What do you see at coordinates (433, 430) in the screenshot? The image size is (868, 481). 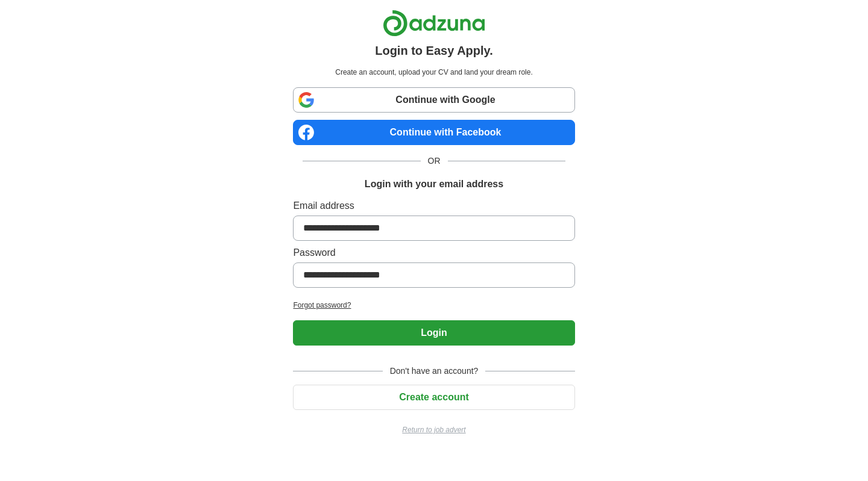 I see `a: Return to job advert` at bounding box center [433, 430].